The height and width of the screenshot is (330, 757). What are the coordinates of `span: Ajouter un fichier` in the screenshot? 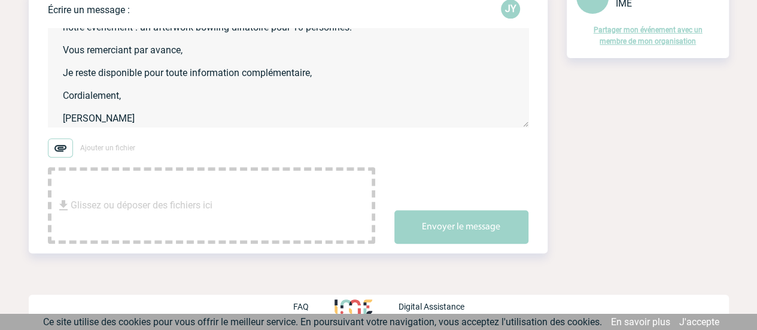 It's located at (108, 148).